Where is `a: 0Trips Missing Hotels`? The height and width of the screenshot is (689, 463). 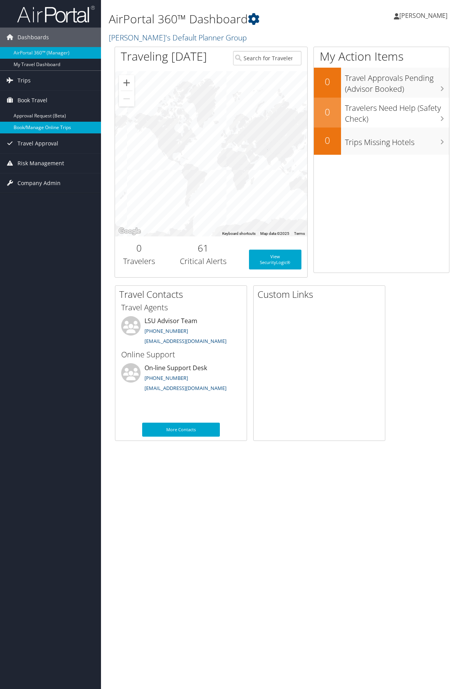
a: 0Trips Missing Hotels is located at coordinates (382, 141).